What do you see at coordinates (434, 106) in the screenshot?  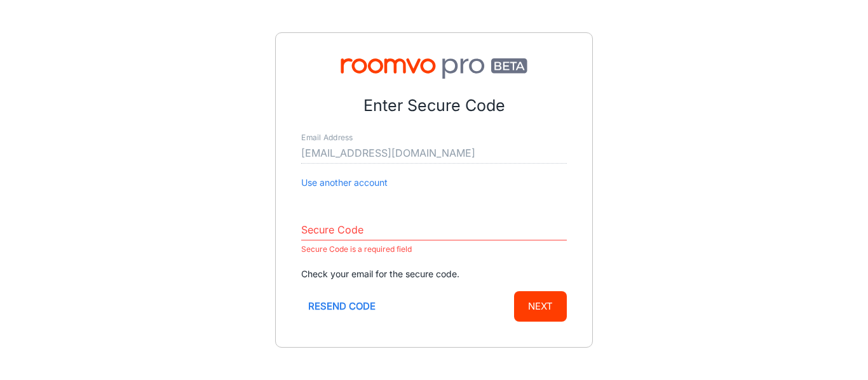 I see `p: Enter Secure Code` at bounding box center [434, 106].